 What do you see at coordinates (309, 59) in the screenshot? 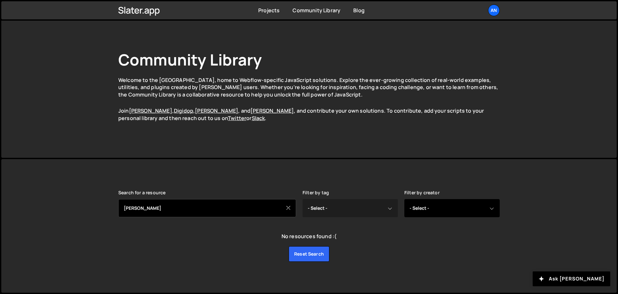
I see `h1: Community Library` at bounding box center [309, 59].